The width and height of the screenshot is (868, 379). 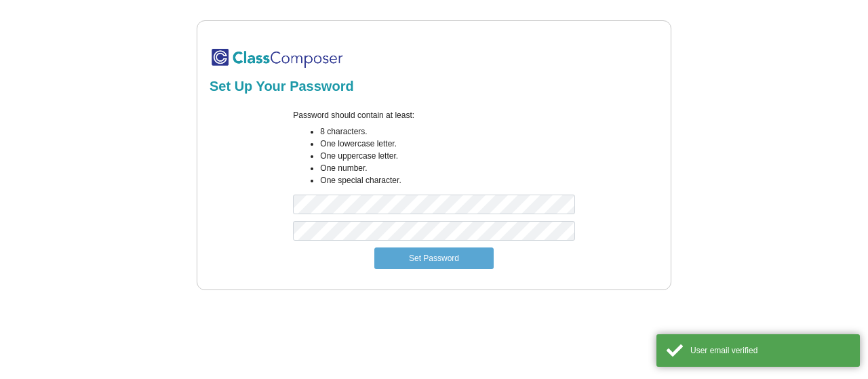 I want to click on div: User email verified, so click(x=770, y=350).